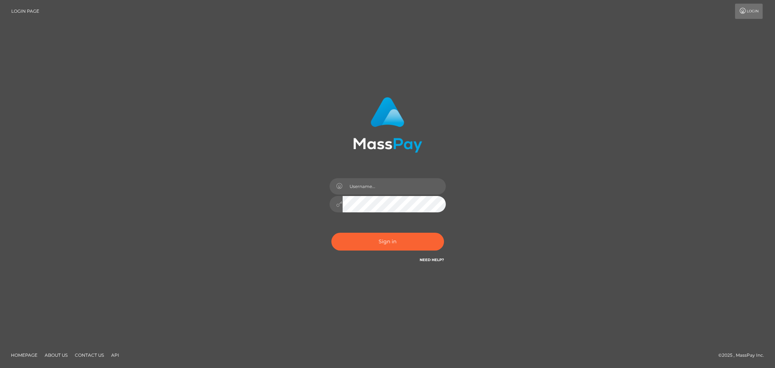 This screenshot has height=368, width=775. I want to click on a: Contact Us, so click(89, 355).